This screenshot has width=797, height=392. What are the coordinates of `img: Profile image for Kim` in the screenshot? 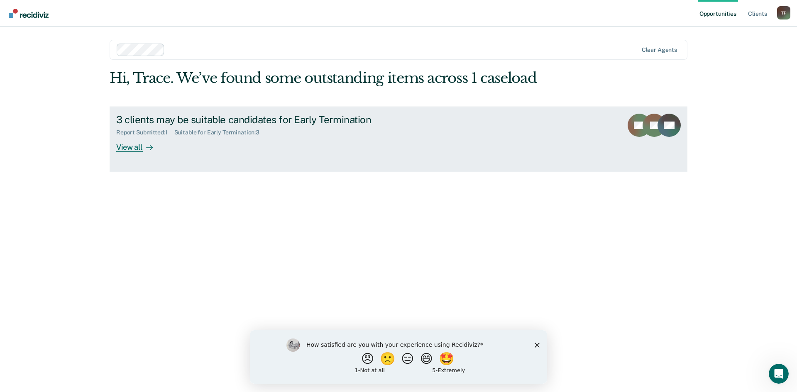 It's located at (43, 15).